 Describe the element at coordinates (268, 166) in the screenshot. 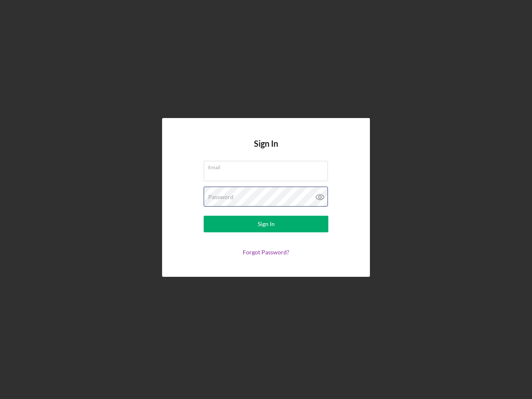

I see `label: Email` at that location.